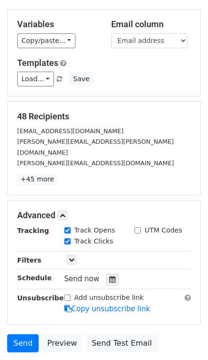  I want to click on a: Copy/paste..., so click(46, 41).